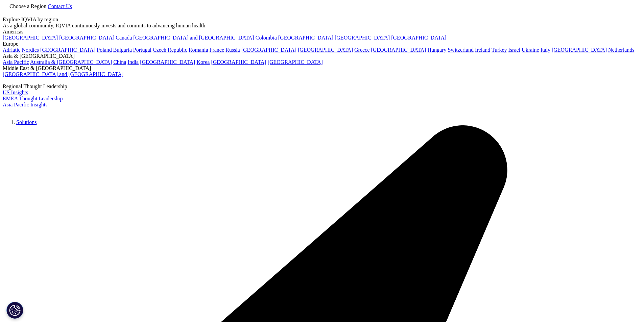 The height and width of the screenshot is (322, 644). What do you see at coordinates (32, 98) in the screenshot?
I see `span: EMEA Thought Leadership` at bounding box center [32, 98].